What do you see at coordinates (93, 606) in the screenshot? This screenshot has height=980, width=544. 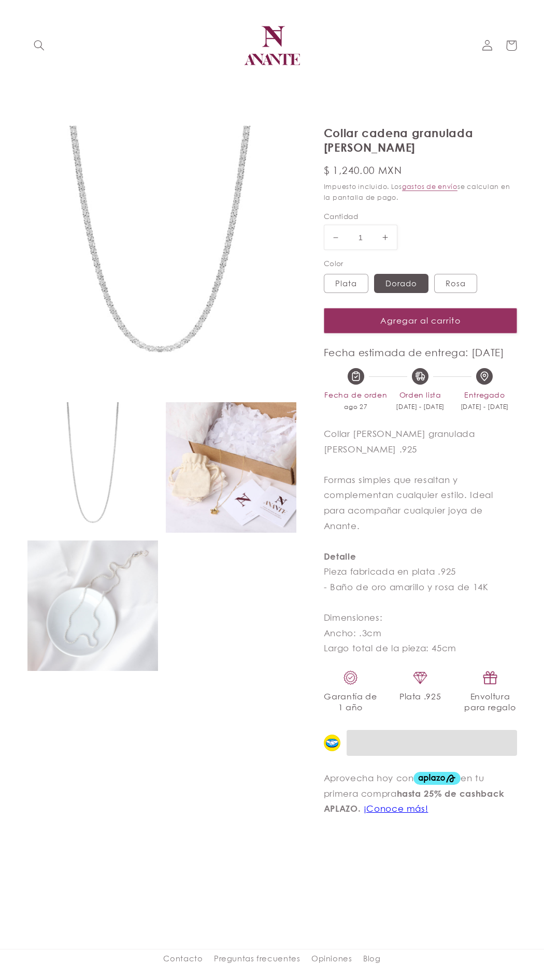 I see `img: 280054449_885297899534437_7750135364373547008_n.jpg` at bounding box center [93, 606].